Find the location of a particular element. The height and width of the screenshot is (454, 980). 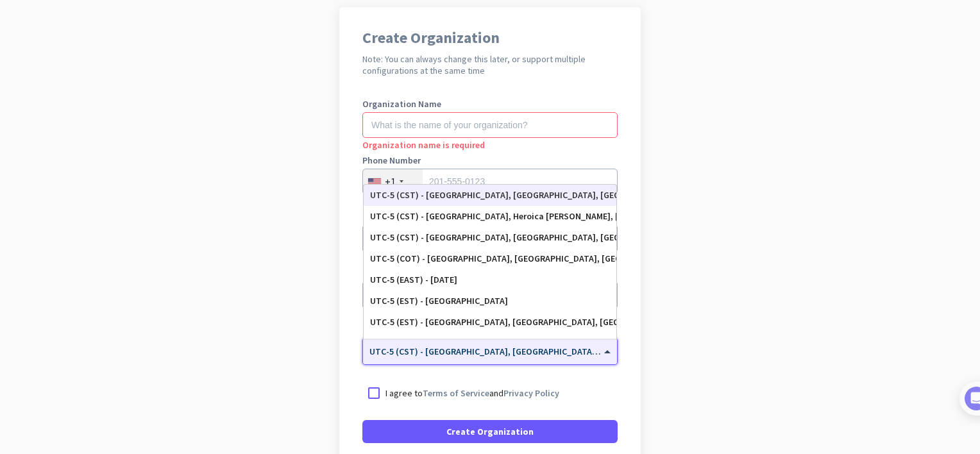

div: +1 is located at coordinates (390, 181).